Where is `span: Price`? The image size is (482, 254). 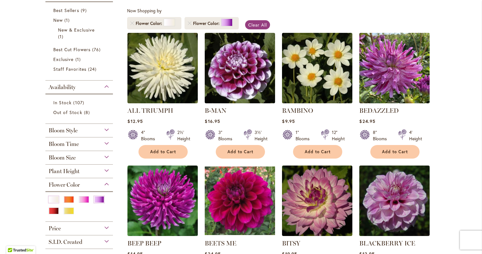
span: Price is located at coordinates (55, 228).